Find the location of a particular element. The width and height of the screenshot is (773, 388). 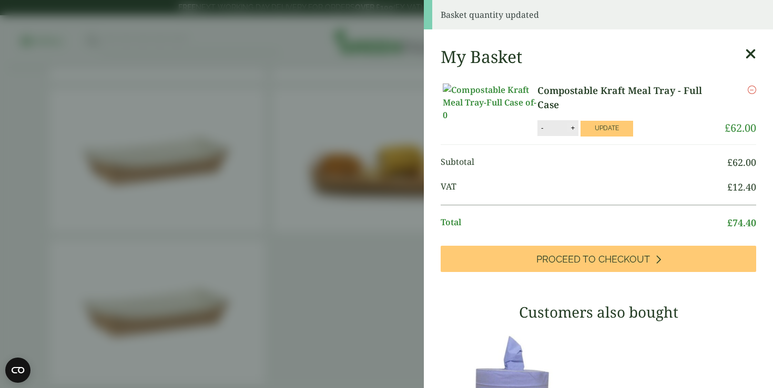

span: VAT is located at coordinates (584, 187).